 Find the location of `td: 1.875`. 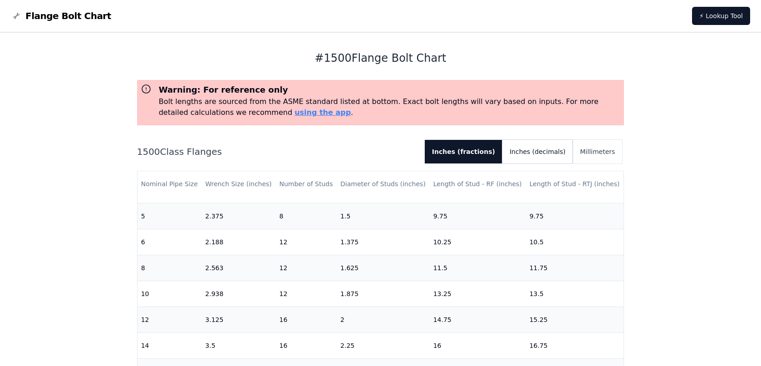

td: 1.875 is located at coordinates (383, 293).